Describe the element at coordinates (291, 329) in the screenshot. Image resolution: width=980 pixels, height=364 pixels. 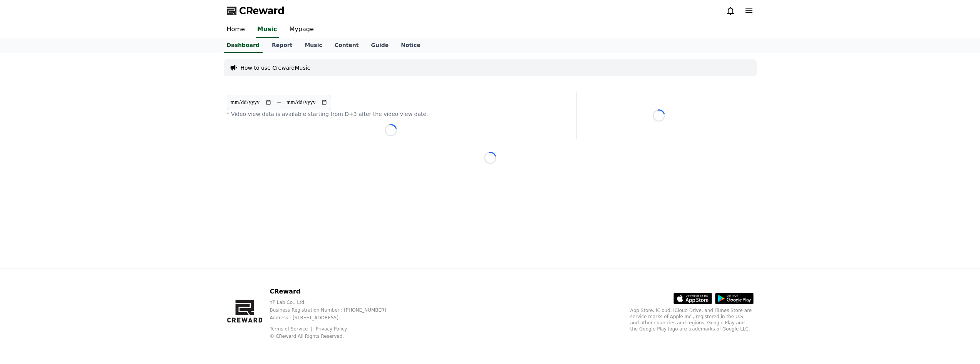
I see `a: Terms of Service` at that location.